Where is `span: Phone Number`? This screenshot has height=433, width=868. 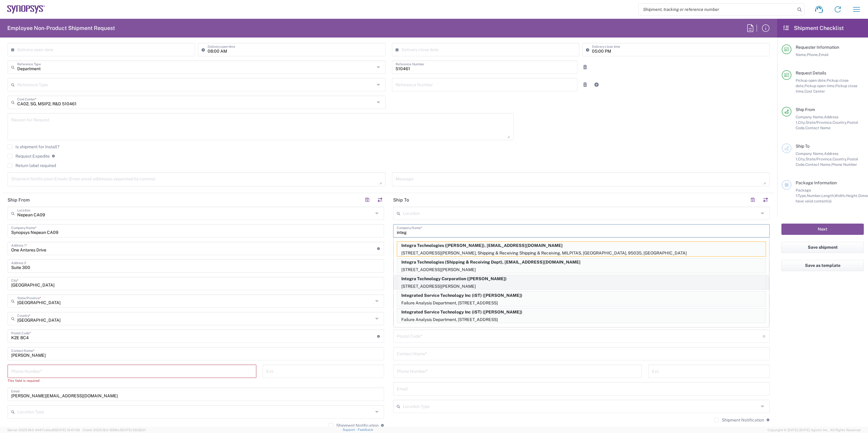 span: Phone Number is located at coordinates (844, 164).